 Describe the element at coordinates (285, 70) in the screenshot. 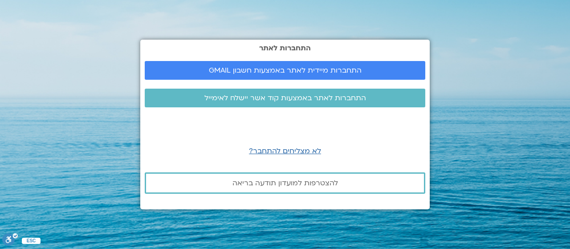

I see `span: התחברות מיידית לאתר באמצעות חשבון GMAIL` at that location.